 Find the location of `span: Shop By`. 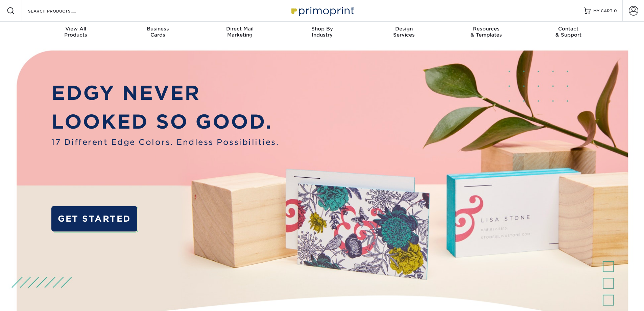

span: Shop By is located at coordinates (322, 29).